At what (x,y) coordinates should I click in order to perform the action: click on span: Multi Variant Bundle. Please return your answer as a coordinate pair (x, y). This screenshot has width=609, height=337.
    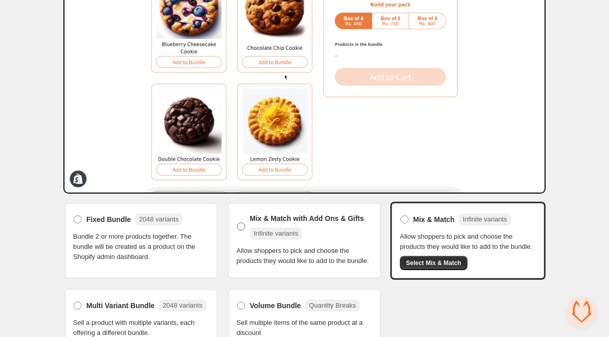
    Looking at the image, I should click on (120, 306).